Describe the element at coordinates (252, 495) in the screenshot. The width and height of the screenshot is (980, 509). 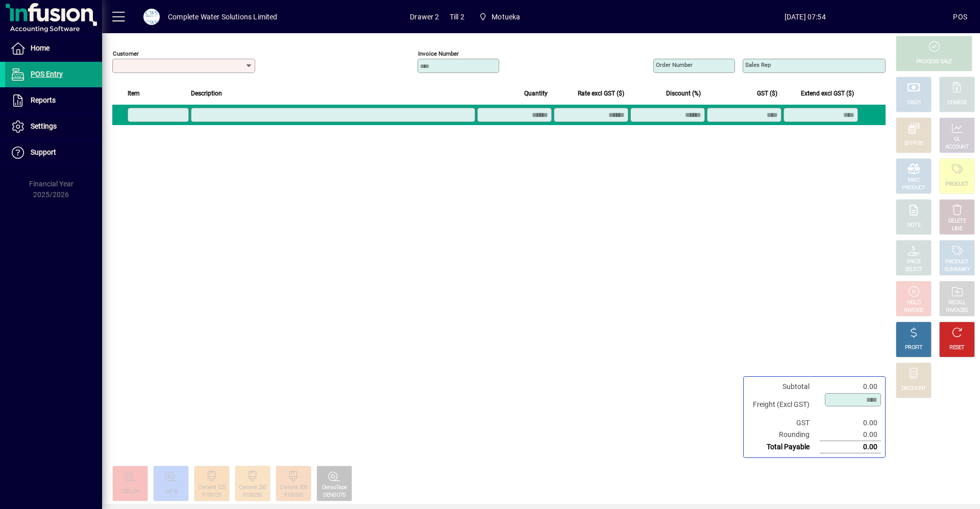
I see `div: 9100250` at that location.